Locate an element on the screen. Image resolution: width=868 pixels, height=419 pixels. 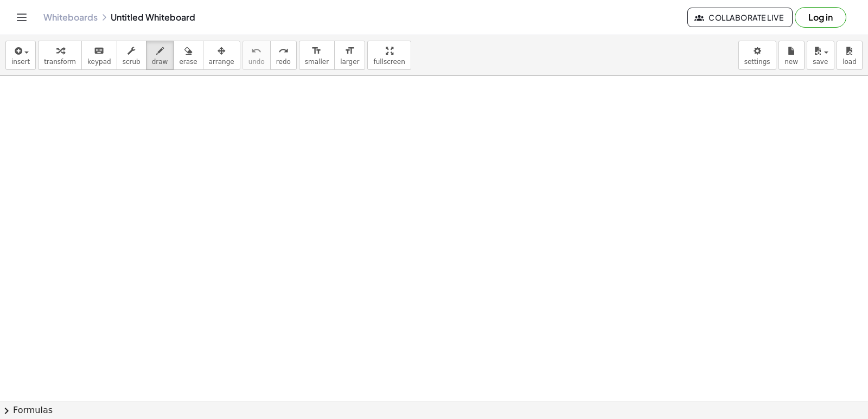
button: transform is located at coordinates (60, 56).